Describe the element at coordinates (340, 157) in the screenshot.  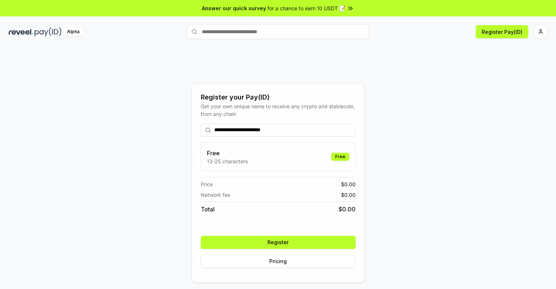
I see `div: Free` at that location.